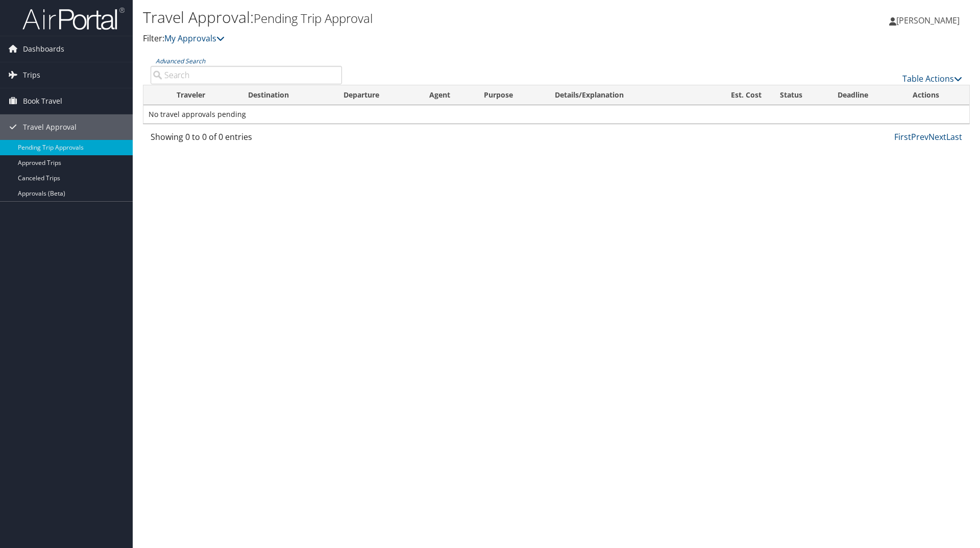  I want to click on a: First, so click(902, 137).